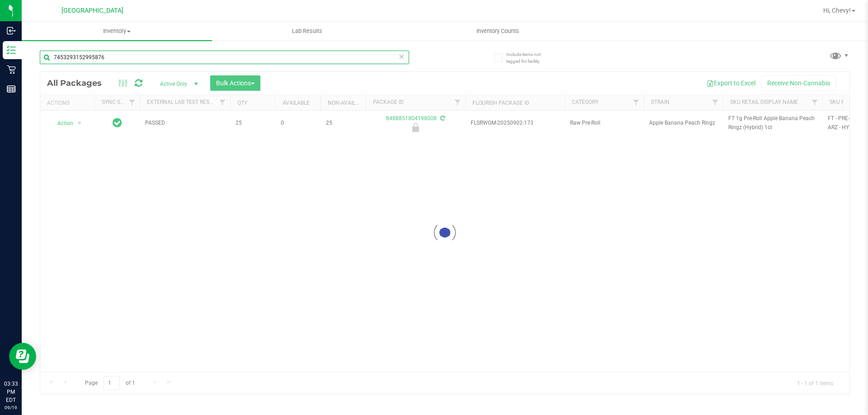 The image size is (868, 415). I want to click on inline-svg: Reports, so click(11, 89).